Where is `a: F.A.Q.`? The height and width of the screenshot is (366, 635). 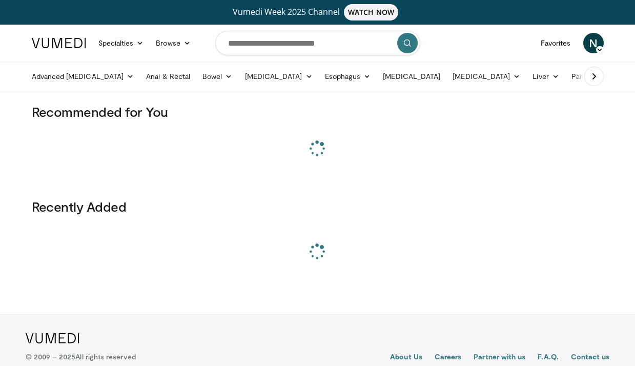
a: F.A.Q. is located at coordinates (547, 357).